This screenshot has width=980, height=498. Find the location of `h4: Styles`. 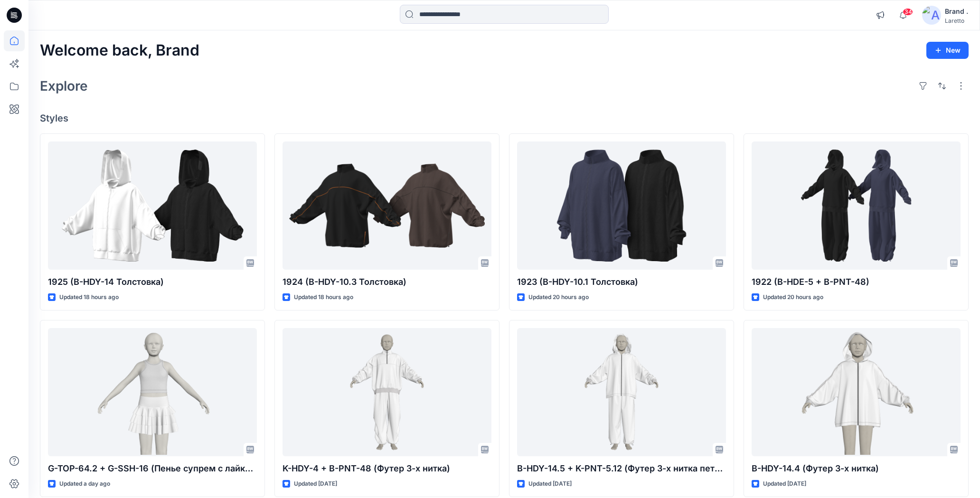

h4: Styles is located at coordinates (504, 118).